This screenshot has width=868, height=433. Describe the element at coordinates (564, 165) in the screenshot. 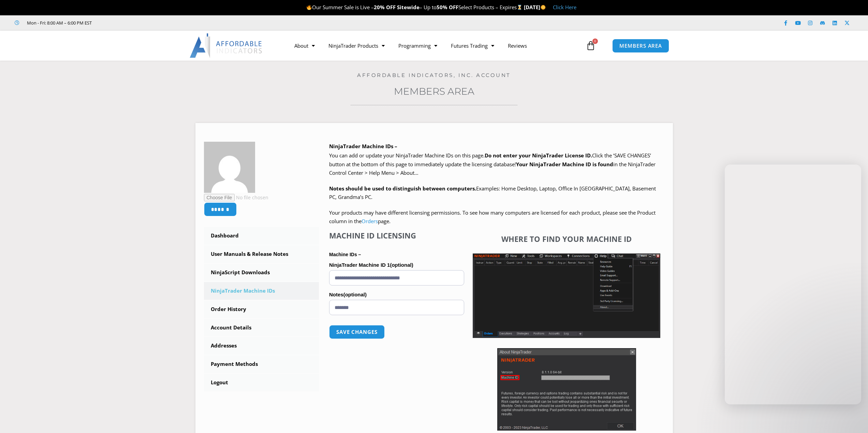

I see `strong: Your NinjaTrader Machine ID is found` at that location.